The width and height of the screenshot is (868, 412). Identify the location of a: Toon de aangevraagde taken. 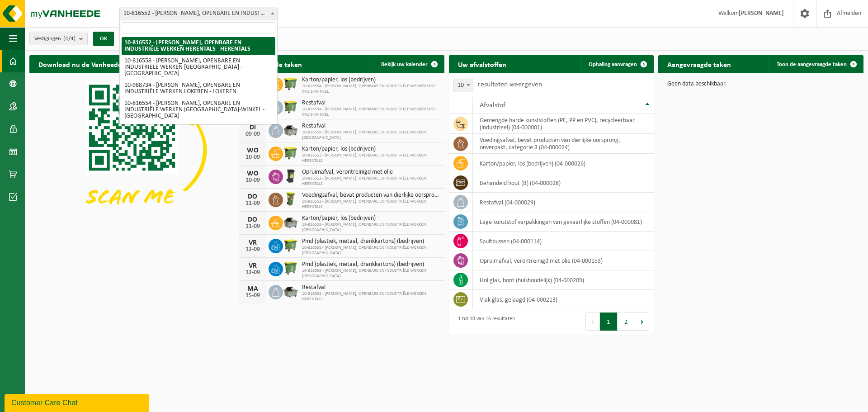
(816, 64).